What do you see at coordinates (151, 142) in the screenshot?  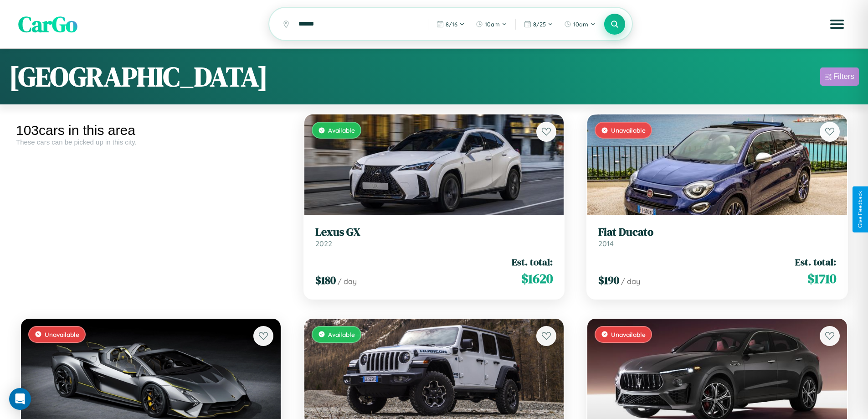 I see `div: These cars can be picked up in this city.` at bounding box center [151, 142].